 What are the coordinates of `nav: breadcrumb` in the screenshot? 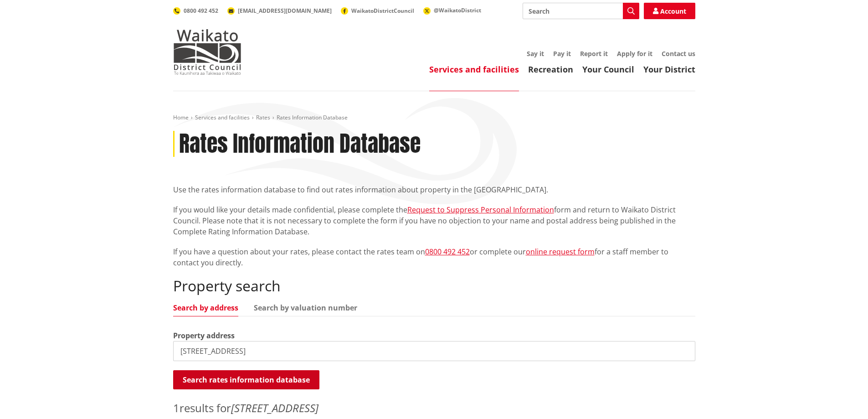 It's located at (434, 118).